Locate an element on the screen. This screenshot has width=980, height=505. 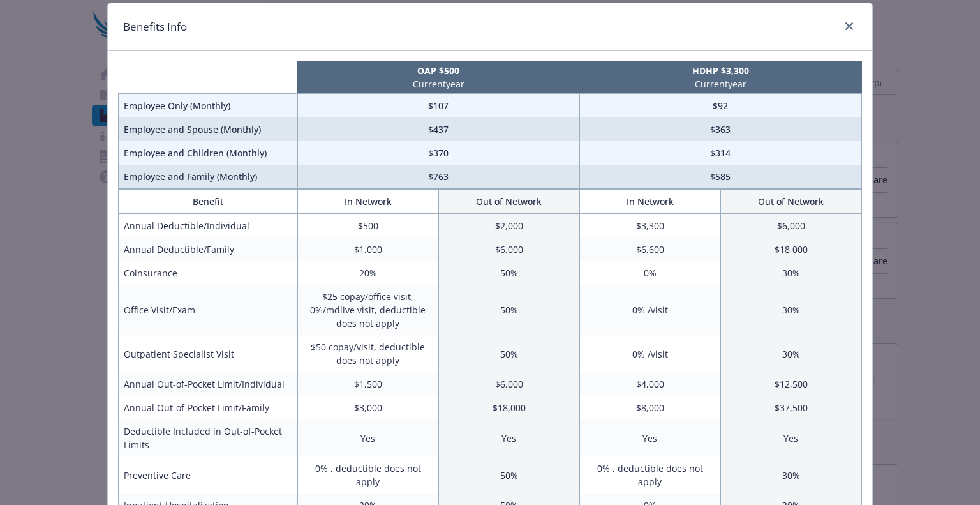
td: $437 is located at coordinates (438, 129).